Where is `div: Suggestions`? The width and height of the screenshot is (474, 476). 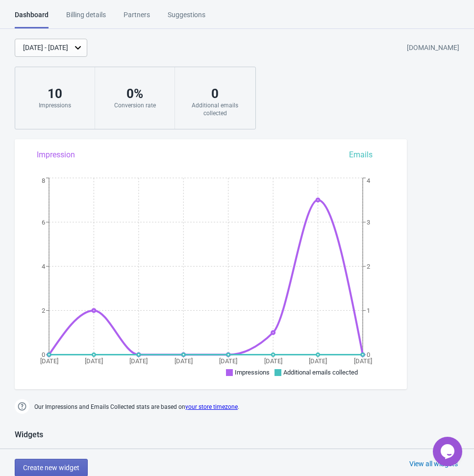 div: Suggestions is located at coordinates (186, 18).